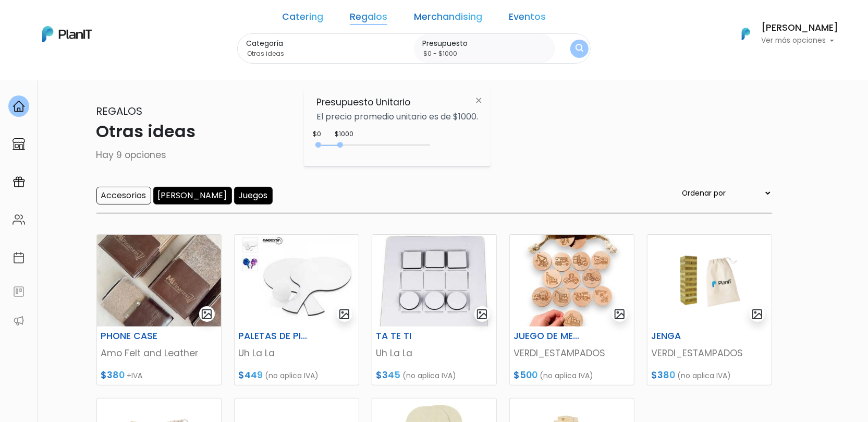 Image resolution: width=868 pixels, height=422 pixels. What do you see at coordinates (19, 144) in the screenshot?
I see `img: marketplace-4ceaa7011d94191e9ded77b95e3339b90024bf715f7c57f8cf31f2d8c509eaba.svg` at bounding box center [19, 144].